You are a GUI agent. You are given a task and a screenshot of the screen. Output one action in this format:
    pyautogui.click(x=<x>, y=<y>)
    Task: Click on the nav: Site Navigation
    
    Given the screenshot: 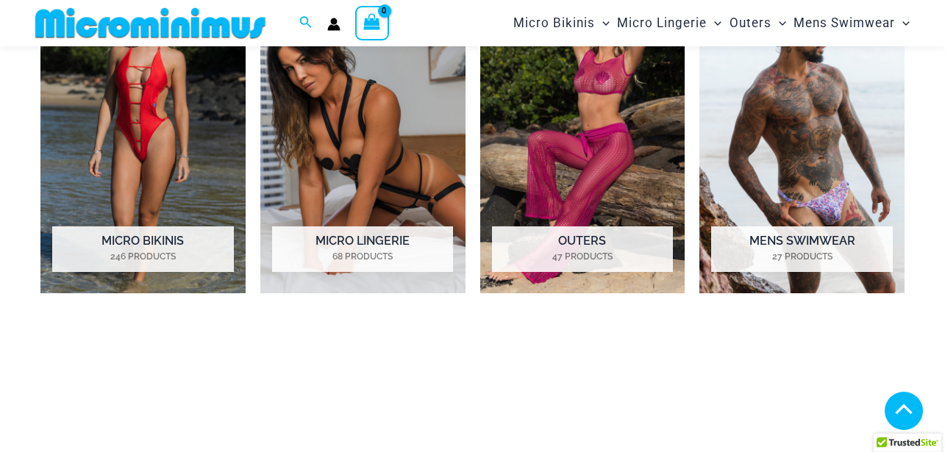 What is the action you would take?
    pyautogui.click(x=711, y=23)
    